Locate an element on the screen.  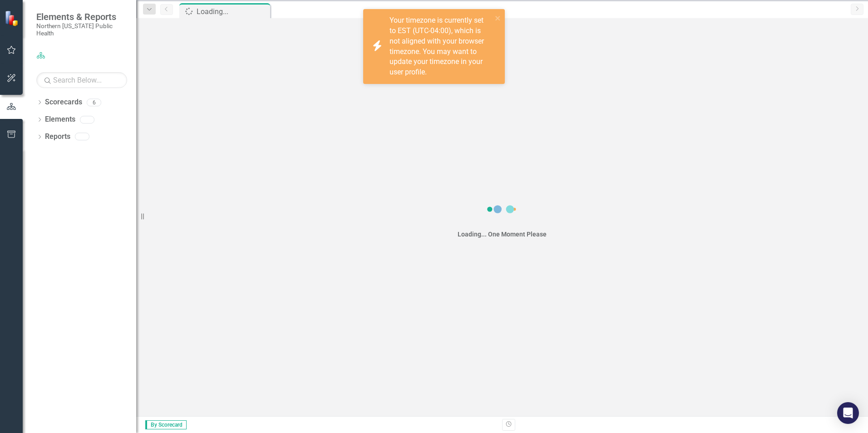
div: Your timezone is currently set to EST (UTC-04:00), which is not aligned with your browser timezon... is located at coordinates (441, 46).